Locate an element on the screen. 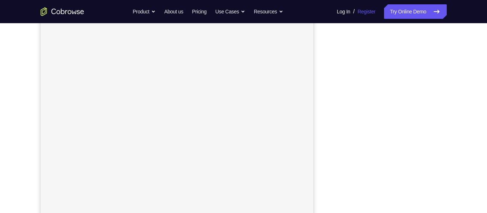  button: Product is located at coordinates (144, 12).